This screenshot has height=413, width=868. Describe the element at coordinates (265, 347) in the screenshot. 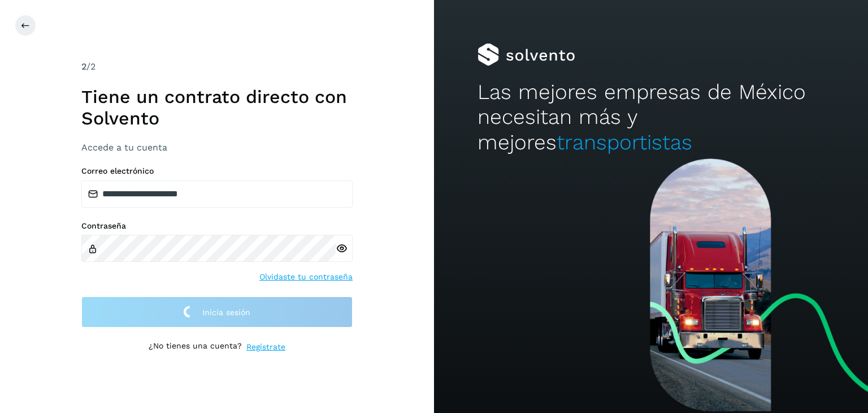

I see `a: Regístrate` at that location.